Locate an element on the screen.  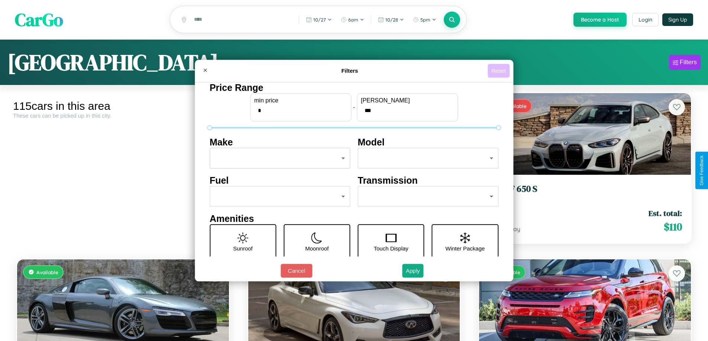
div: Give Feedback is located at coordinates (702, 171).